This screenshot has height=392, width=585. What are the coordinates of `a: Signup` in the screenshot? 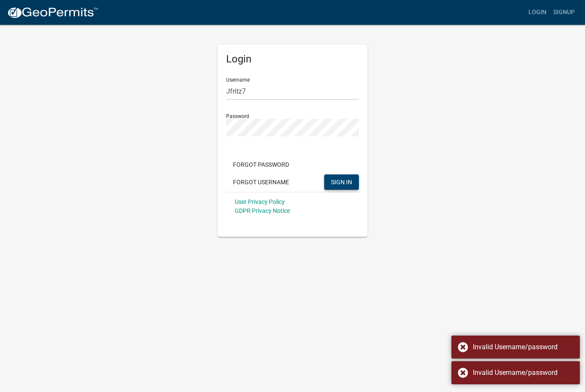 It's located at (564, 12).